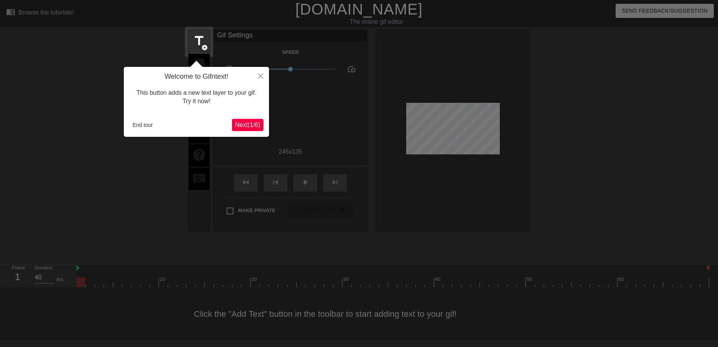  Describe the element at coordinates (196, 97) in the screenshot. I see `div: This button adds a new text layer to your gif. Try it now!` at that location.